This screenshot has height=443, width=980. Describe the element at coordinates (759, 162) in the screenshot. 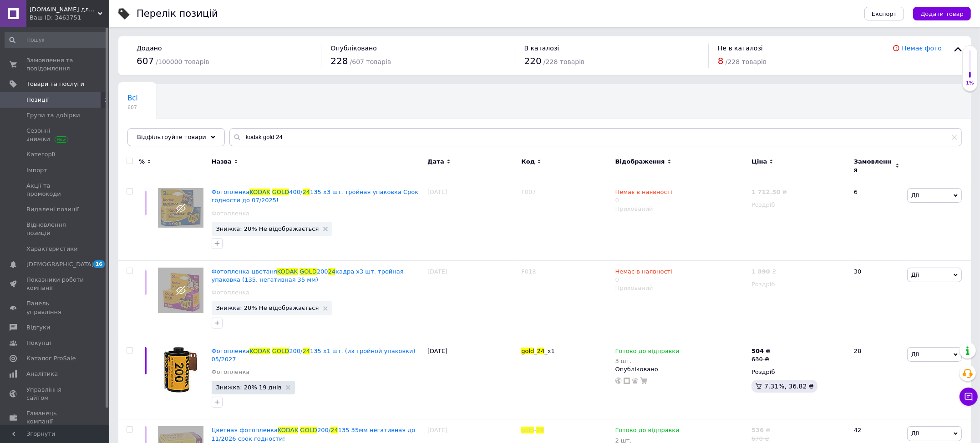

I see `span: Ціна` at that location.